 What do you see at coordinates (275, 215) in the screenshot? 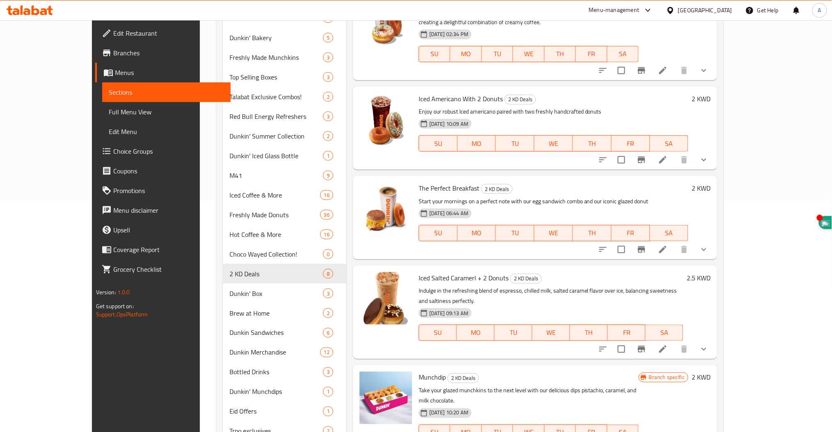
I see `div: Freshly Made Donuts` at bounding box center [275, 215].